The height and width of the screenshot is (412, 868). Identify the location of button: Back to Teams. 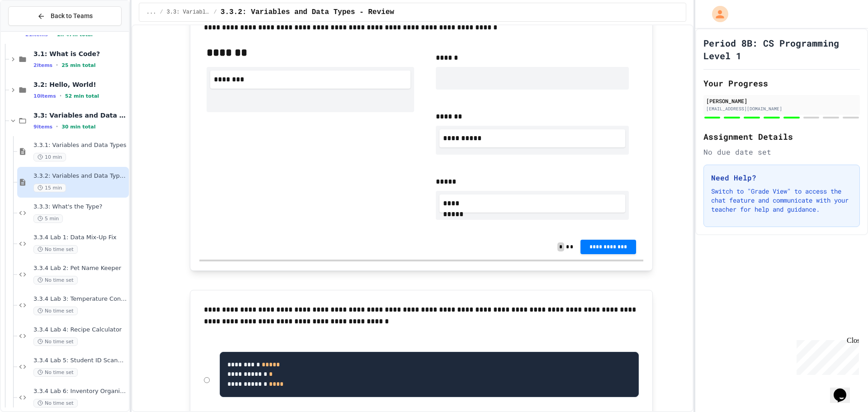
(65, 16).